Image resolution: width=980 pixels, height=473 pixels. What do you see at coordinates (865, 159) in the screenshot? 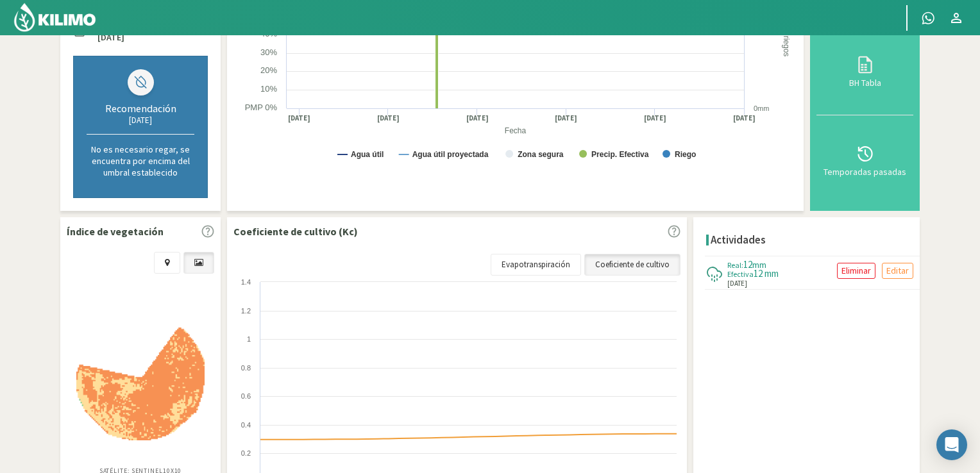
I see `button: Temporadas pasadas` at bounding box center [865, 159].